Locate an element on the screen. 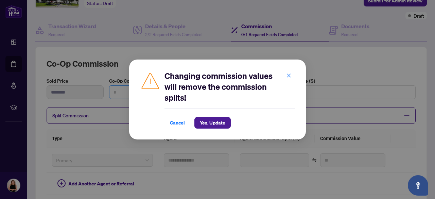 This screenshot has height=199, width=435. button: Cancel is located at coordinates (177, 123).